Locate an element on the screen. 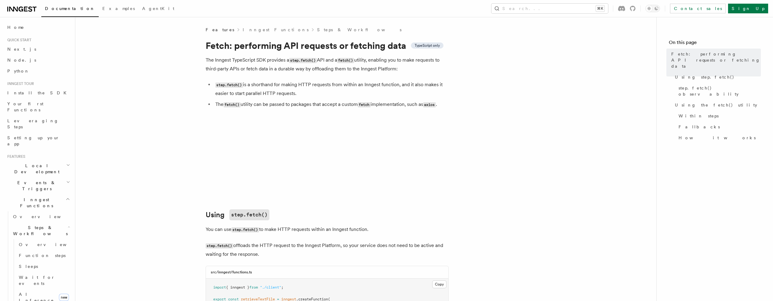 The width and height of the screenshot is (773, 301). span: Quick start is located at coordinates (18, 40).